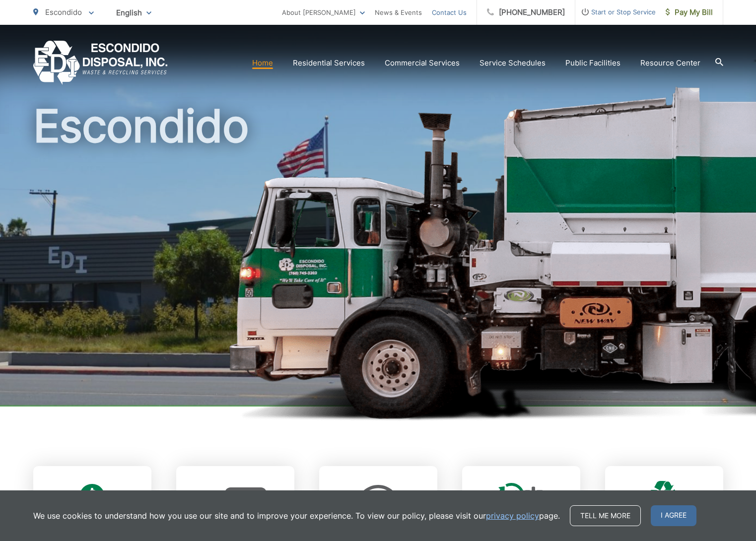 This screenshot has height=541, width=756. What do you see at coordinates (134, 12) in the screenshot?
I see `span: English` at bounding box center [134, 12].